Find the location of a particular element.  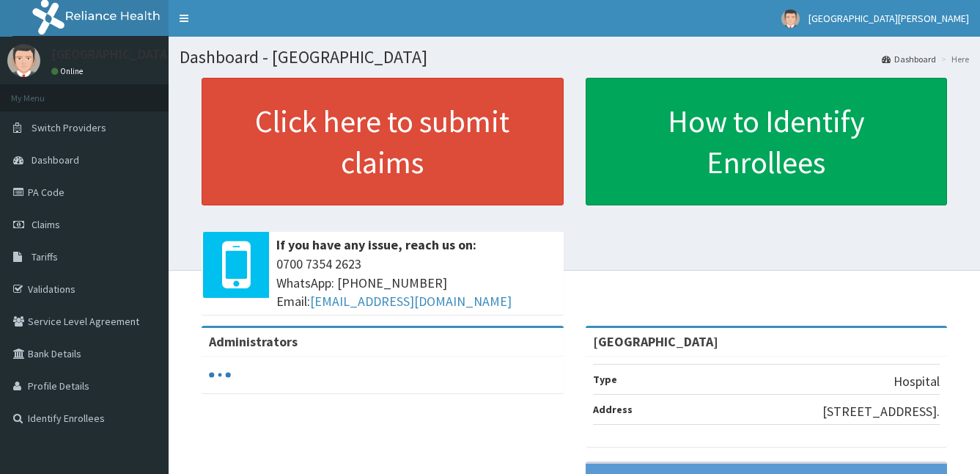

li: Here is located at coordinates (953, 59).